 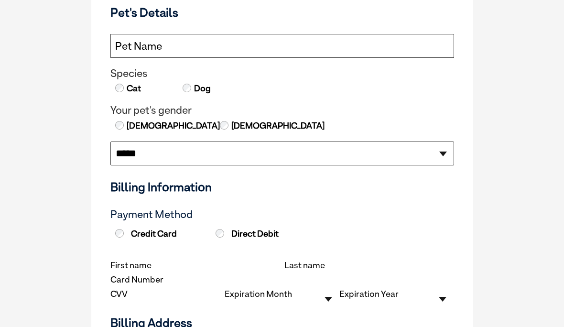 I want to click on h3: Payment Method, so click(x=282, y=215).